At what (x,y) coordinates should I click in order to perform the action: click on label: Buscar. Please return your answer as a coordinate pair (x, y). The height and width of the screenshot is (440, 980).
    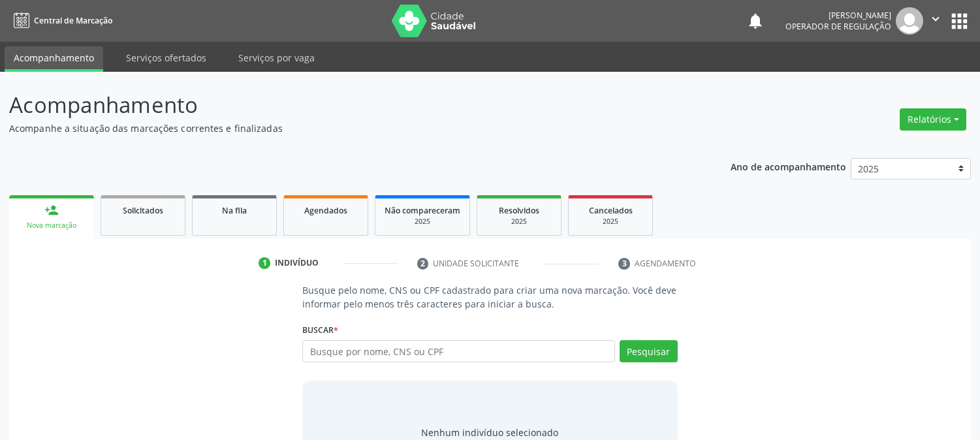
    Looking at the image, I should click on (320, 330).